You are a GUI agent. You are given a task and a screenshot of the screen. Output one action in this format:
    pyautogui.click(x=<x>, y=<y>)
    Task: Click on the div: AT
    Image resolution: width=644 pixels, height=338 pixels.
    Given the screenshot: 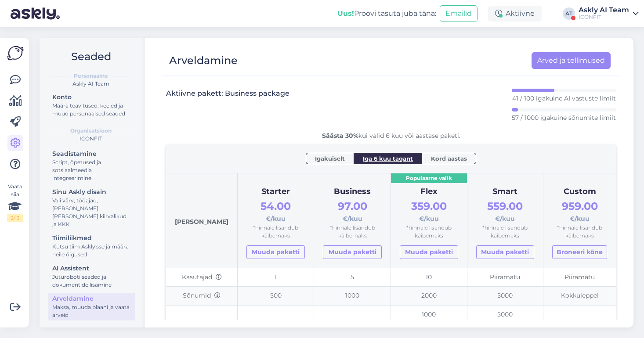 What is the action you would take?
    pyautogui.click(x=569, y=14)
    